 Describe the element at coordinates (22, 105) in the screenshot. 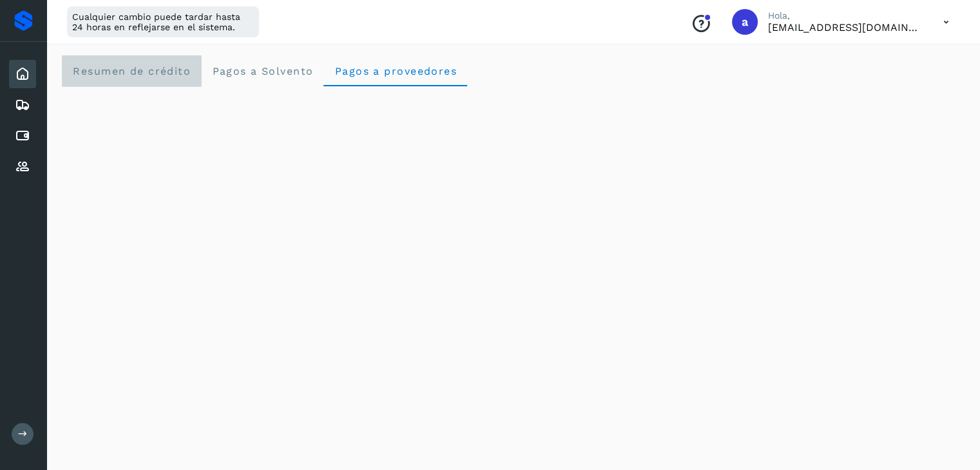

I see `div: Embarques` at that location.